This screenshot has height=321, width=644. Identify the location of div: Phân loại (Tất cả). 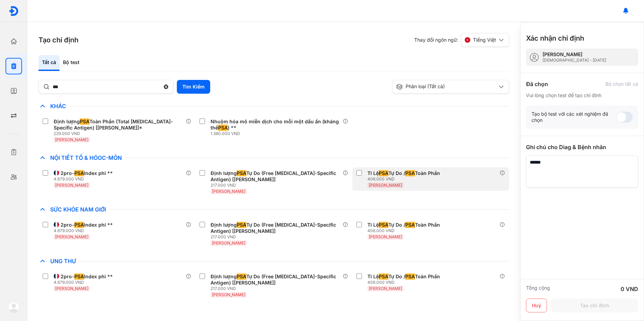
(446, 87).